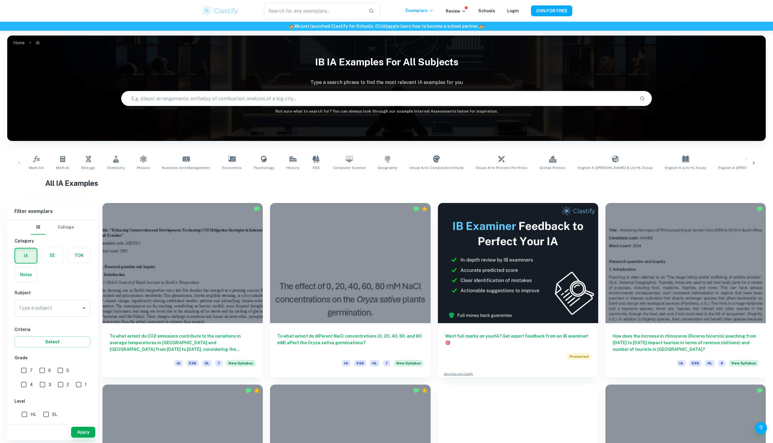 This screenshot has height=443, width=773. Describe the element at coordinates (685, 168) in the screenshot. I see `span: English A (Lit) HL Essay` at that location.